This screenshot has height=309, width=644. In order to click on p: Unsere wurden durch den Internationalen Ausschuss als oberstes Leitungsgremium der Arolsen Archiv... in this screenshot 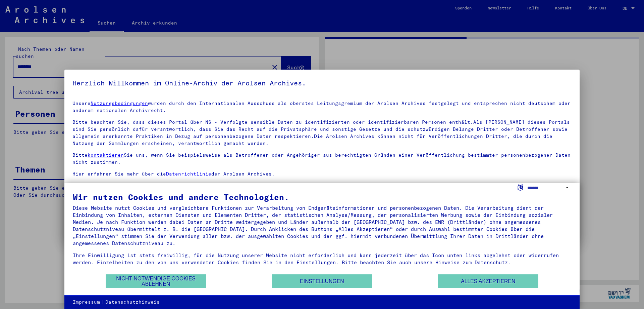, I will do `click(322, 107)`.